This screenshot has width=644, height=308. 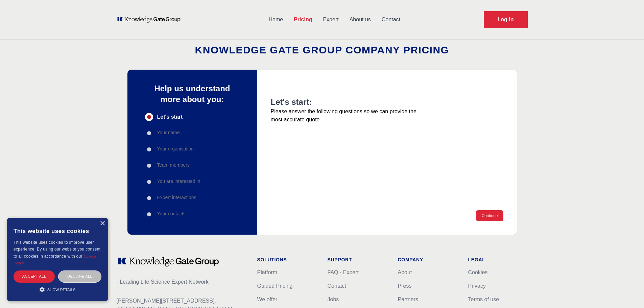 What do you see at coordinates (192, 94) in the screenshot?
I see `p: Help us understand more about you:` at bounding box center [192, 94].